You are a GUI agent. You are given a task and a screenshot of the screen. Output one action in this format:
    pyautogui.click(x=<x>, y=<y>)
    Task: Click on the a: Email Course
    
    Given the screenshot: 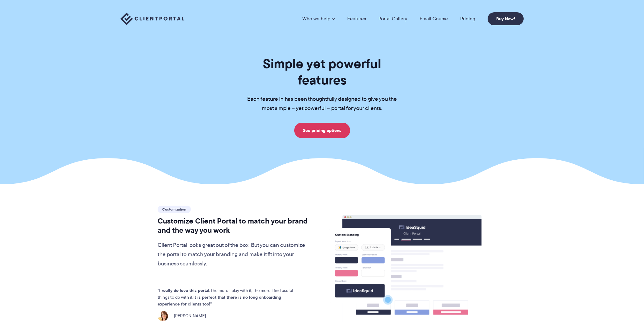 What is the action you would take?
    pyautogui.click(x=434, y=19)
    